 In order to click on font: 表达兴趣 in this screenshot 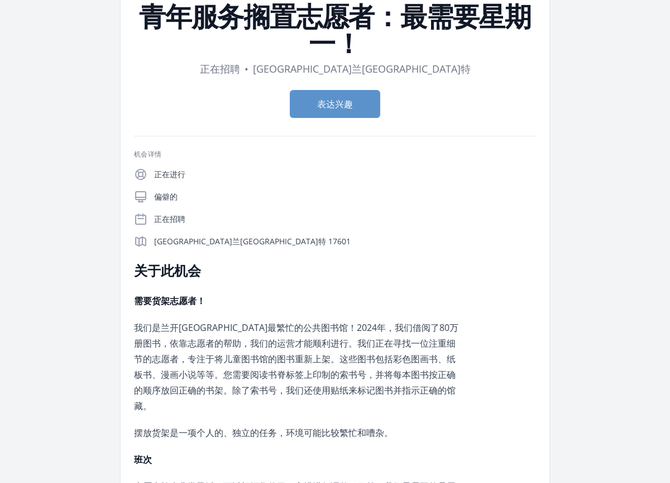, I will do `click(335, 104)`.